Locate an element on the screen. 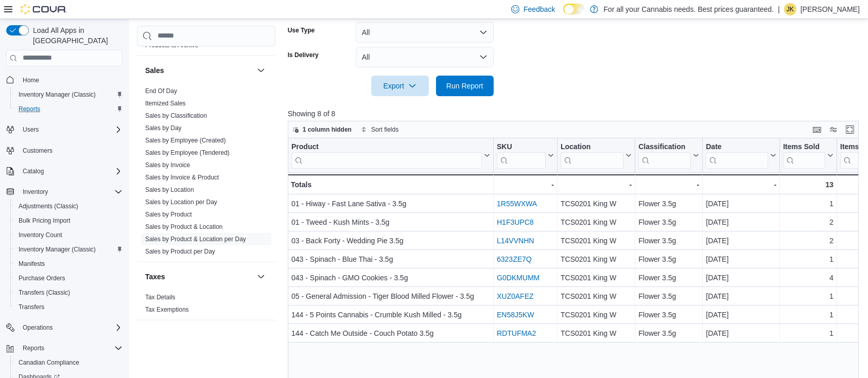 The height and width of the screenshot is (378, 868). span: Sales by Product is located at coordinates (169, 214).